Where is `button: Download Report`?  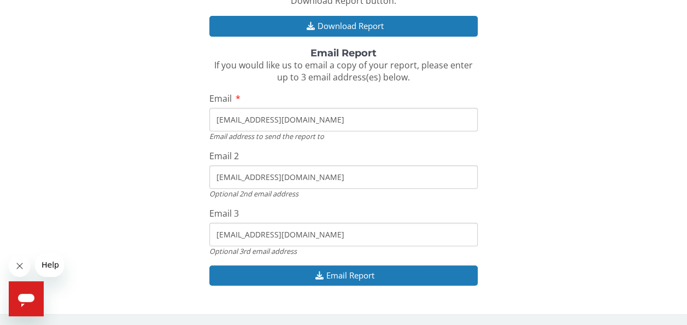
button: Download Report is located at coordinates (343, 26).